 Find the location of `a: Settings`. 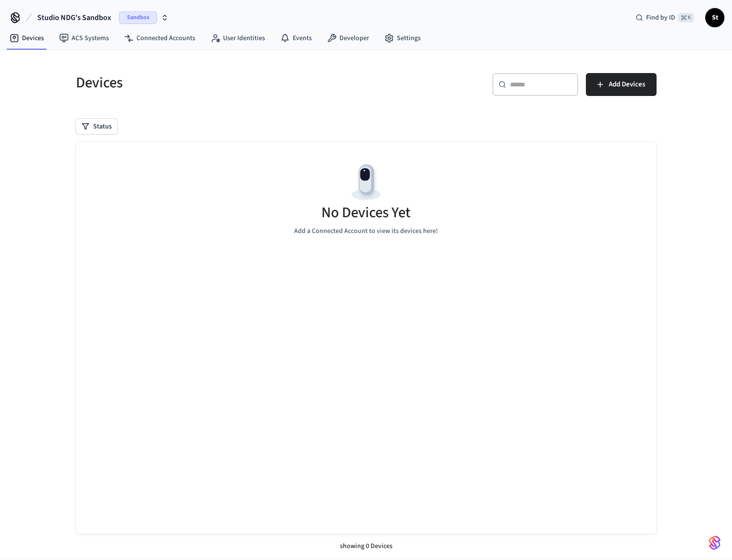

a: Settings is located at coordinates (402, 38).